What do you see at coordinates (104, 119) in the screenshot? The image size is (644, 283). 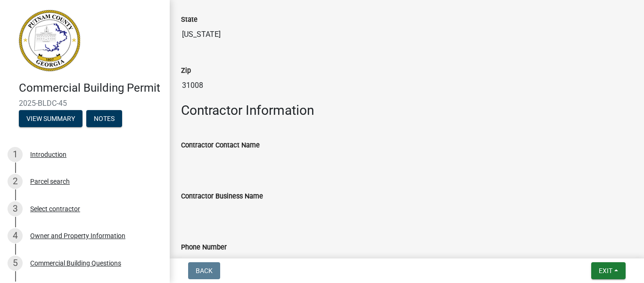 I see `button: Notes` at bounding box center [104, 119].